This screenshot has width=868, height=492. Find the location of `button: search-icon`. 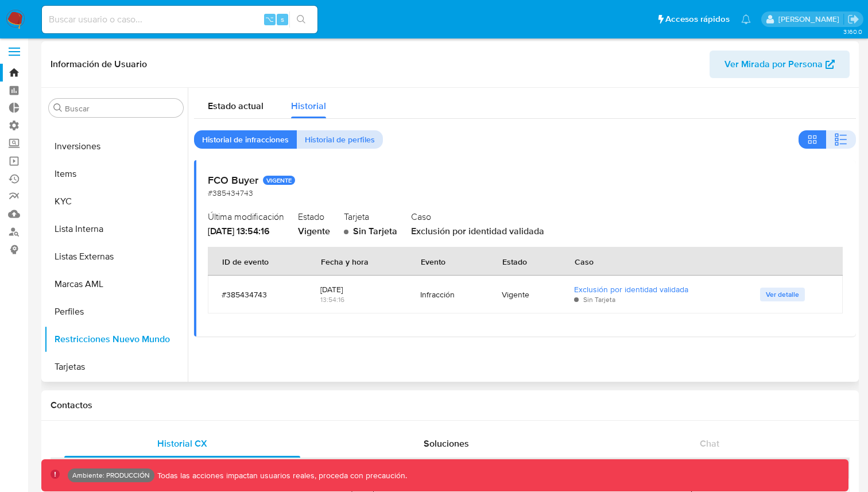

button: search-icon is located at coordinates (301, 20).